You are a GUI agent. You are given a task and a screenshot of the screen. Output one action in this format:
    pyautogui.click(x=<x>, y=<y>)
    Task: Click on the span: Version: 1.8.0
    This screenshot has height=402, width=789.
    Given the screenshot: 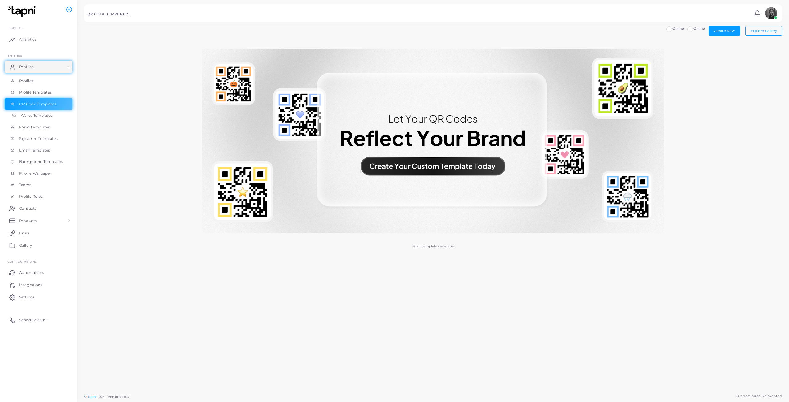 What is the action you would take?
    pyautogui.click(x=118, y=397)
    